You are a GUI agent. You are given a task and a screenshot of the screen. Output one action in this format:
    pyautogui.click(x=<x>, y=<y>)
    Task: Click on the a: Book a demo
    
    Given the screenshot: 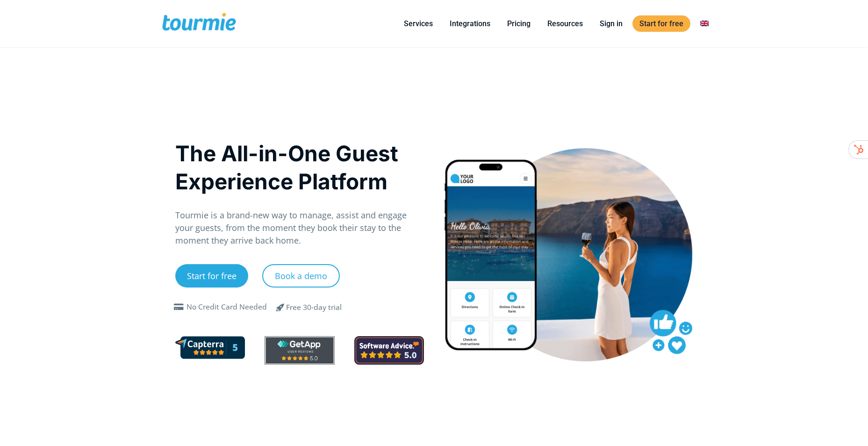 What is the action you would take?
    pyautogui.click(x=301, y=276)
    